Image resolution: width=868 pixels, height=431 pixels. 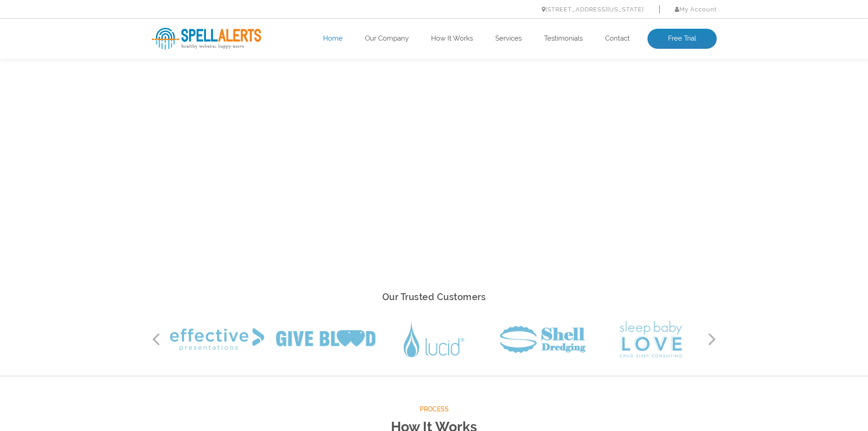 What do you see at coordinates (434, 339) in the screenshot?
I see `img: Lucid` at bounding box center [434, 339].